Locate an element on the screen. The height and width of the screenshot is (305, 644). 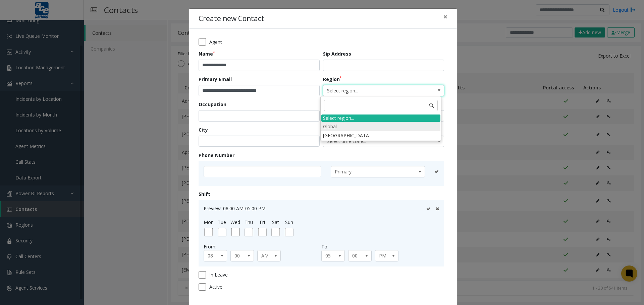
label: Region is located at coordinates (332, 79).